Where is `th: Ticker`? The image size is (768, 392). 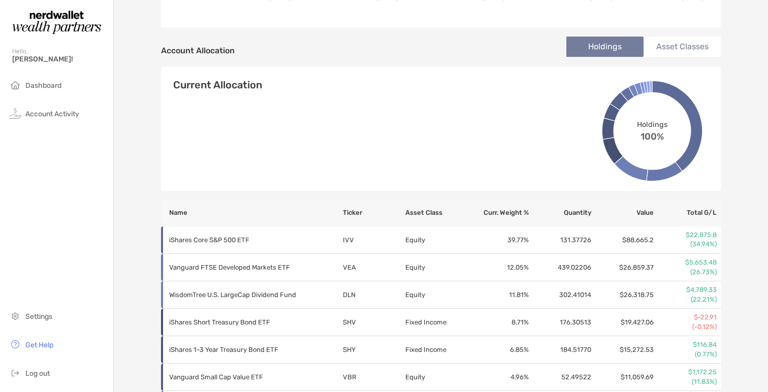
th: Ticker is located at coordinates (373, 213).